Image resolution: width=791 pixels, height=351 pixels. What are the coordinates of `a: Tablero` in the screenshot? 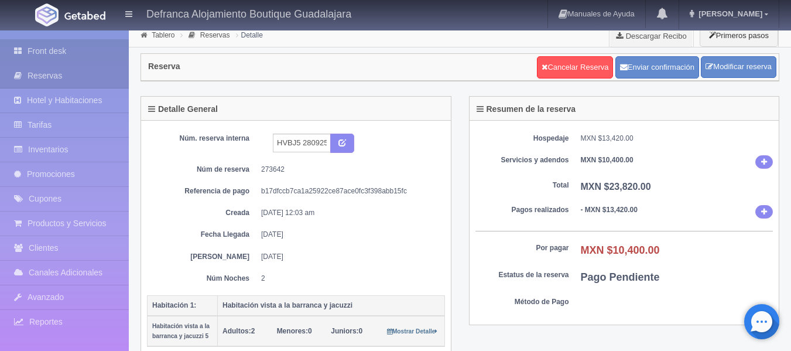 It's located at (163, 35).